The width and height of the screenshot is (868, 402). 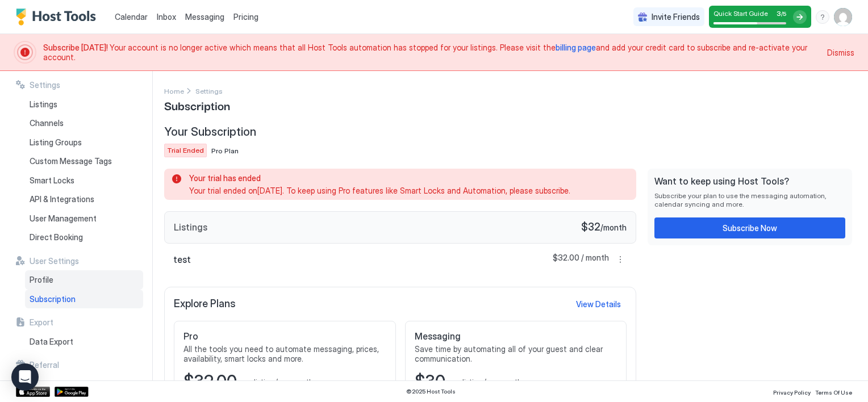 I want to click on span: Your Subscription, so click(x=211, y=132).